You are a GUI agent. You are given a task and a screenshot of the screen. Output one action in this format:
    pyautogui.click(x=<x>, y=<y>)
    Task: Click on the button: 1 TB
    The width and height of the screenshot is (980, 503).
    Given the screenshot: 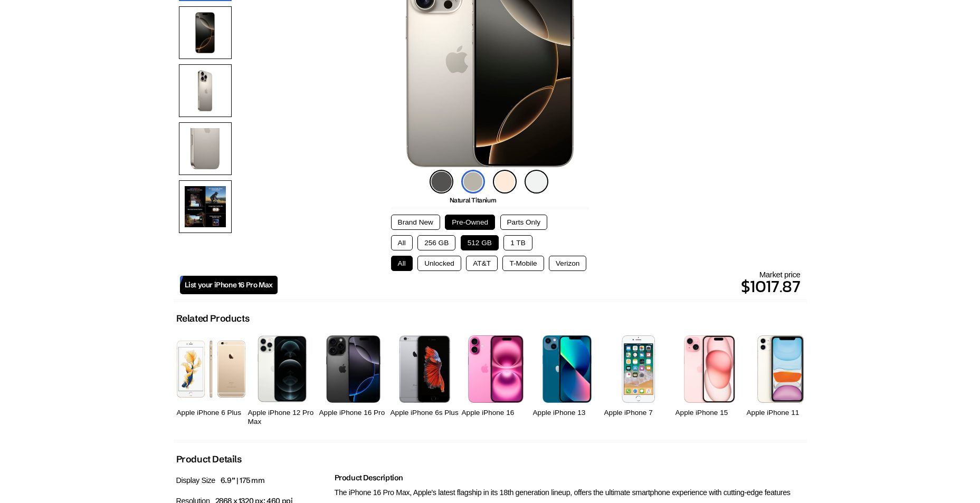 What is the action you would take?
    pyautogui.click(x=517, y=242)
    